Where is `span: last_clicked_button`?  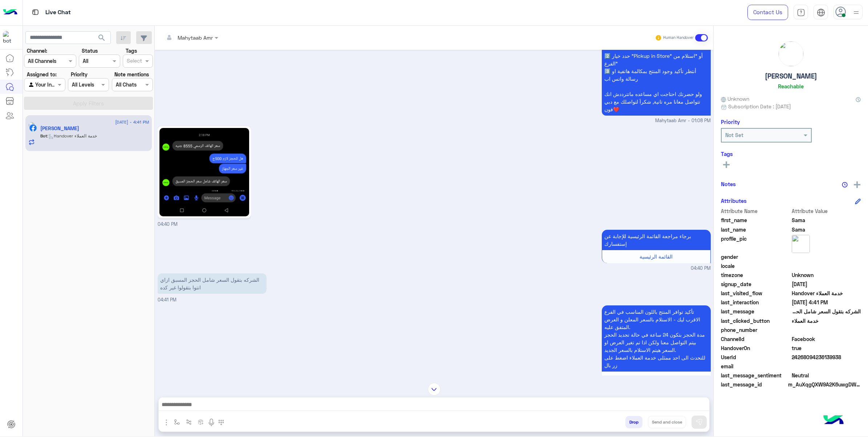 span: last_clicked_button is located at coordinates (756, 321).